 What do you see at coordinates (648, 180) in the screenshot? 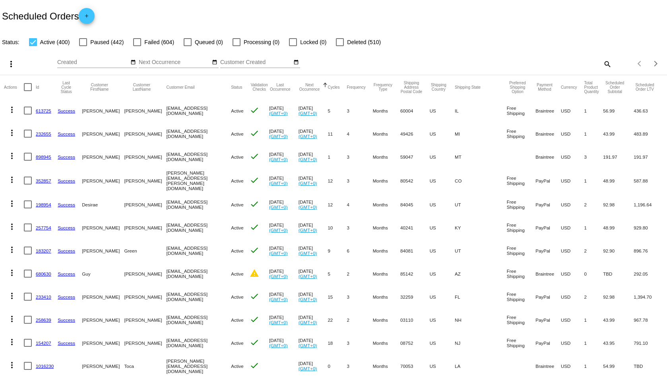
I see `mat-cell: 587.88` at bounding box center [648, 180].